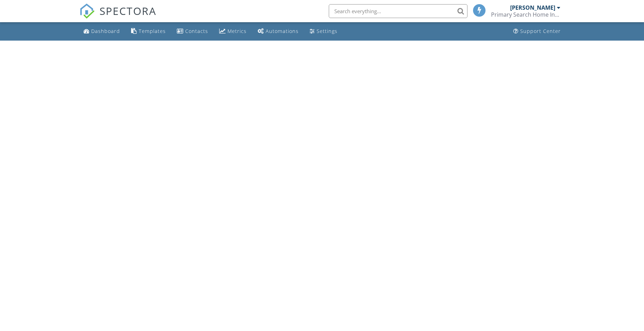 This screenshot has height=331, width=644. I want to click on a: Automations (Basic), so click(278, 32).